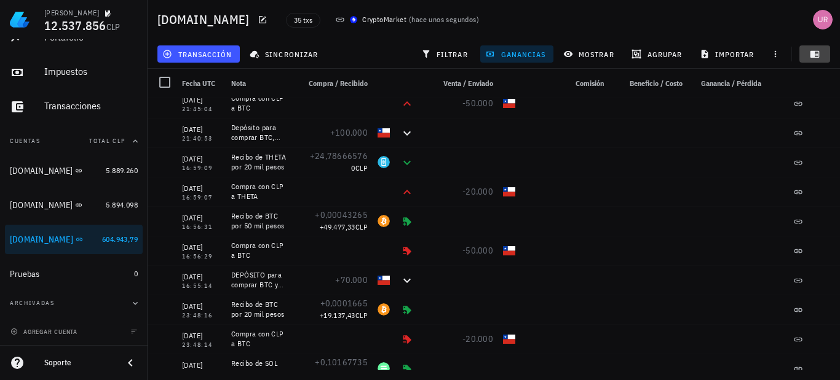 This screenshot has width=840, height=380. What do you see at coordinates (260, 84) in the screenshot?
I see `div: Nota` at bounding box center [260, 84].